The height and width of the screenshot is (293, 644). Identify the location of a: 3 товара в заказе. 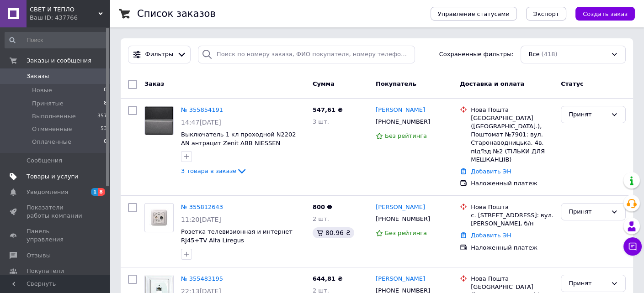
(214, 171).